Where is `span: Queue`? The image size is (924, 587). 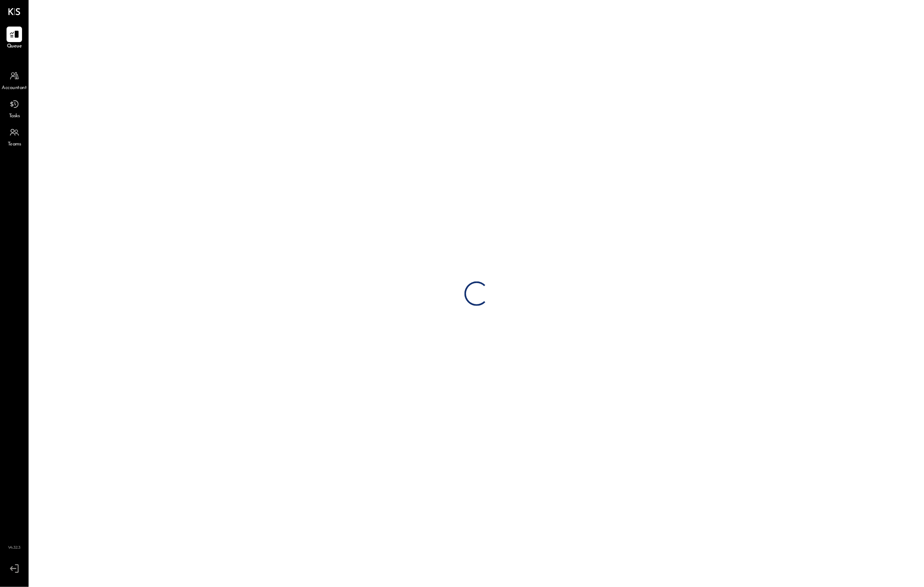
span: Queue is located at coordinates (14, 47).